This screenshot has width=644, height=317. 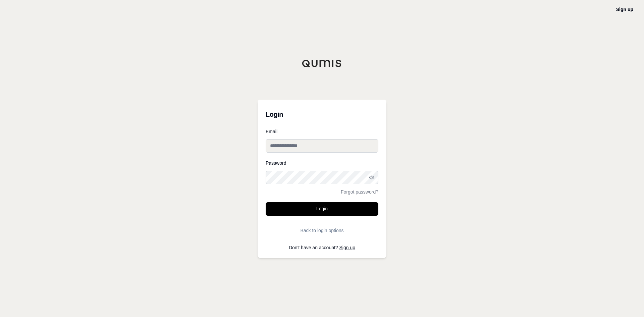 I want to click on a: Forgot password?, so click(x=359, y=192).